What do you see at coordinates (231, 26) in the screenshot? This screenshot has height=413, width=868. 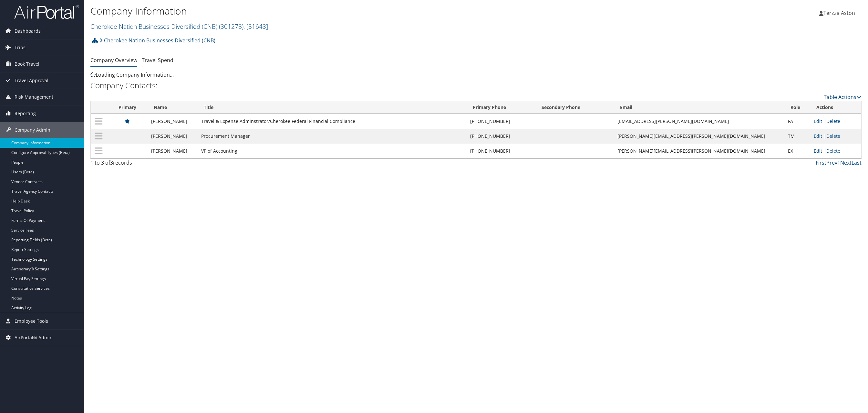 I see `span: ( 301278 )` at bounding box center [231, 26].